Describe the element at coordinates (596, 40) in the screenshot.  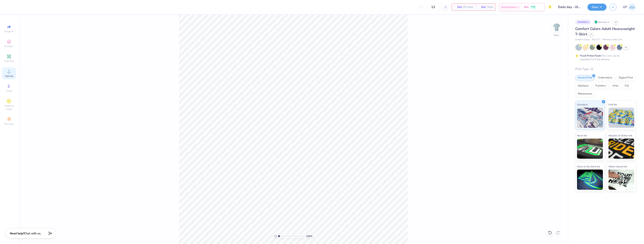
I see `span: # C1717` at that location.